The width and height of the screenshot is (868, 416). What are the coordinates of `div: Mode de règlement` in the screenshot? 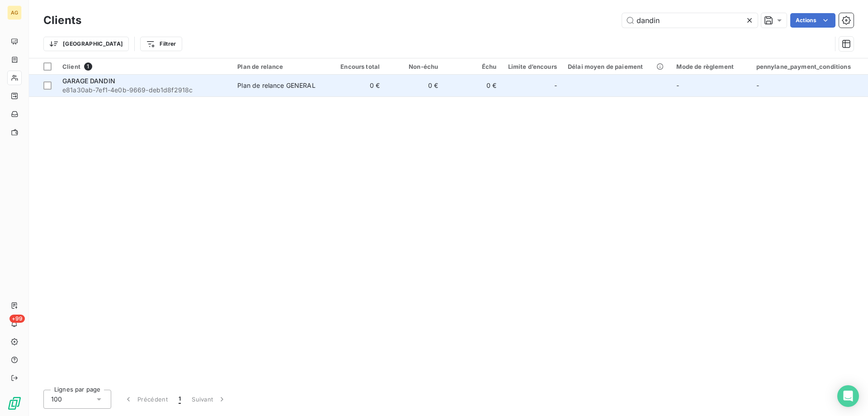 It's located at (711, 67).